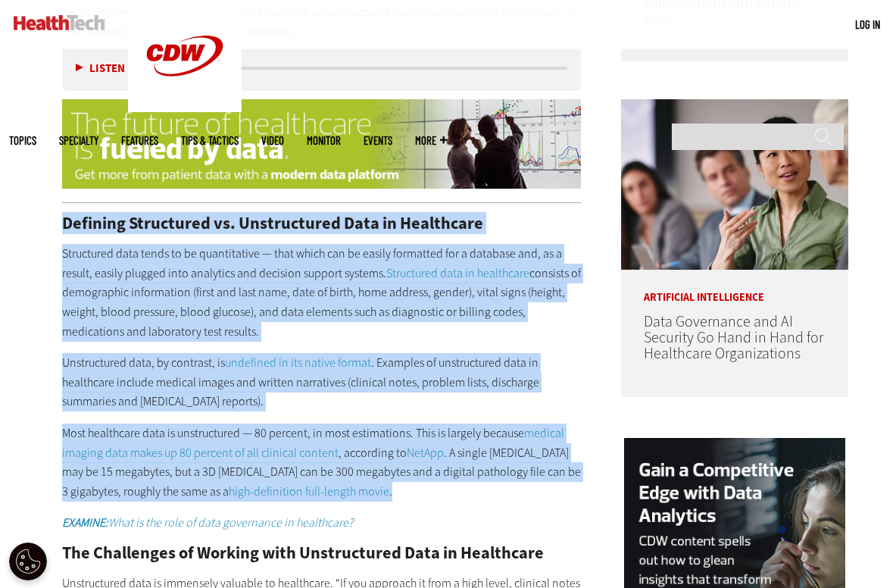 The width and height of the screenshot is (896, 588). What do you see at coordinates (425, 452) in the screenshot?
I see `a: NetApp` at bounding box center [425, 452].